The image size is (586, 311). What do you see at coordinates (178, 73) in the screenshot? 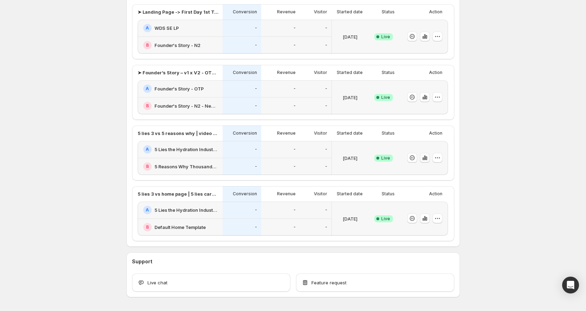
I see `p: ➤ Founder’s Story – v1 x V2 - OTP-Only` at bounding box center [178, 73].